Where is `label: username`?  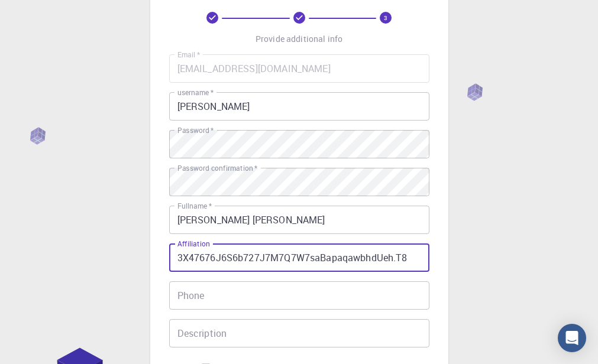 label: username is located at coordinates (195, 92).